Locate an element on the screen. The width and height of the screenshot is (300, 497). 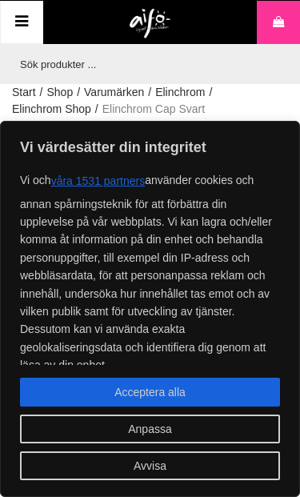
span: Elinchrom Cap Svart is located at coordinates (154, 109).